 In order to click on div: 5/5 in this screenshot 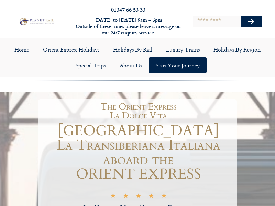, I will do `click(138, 196)`.